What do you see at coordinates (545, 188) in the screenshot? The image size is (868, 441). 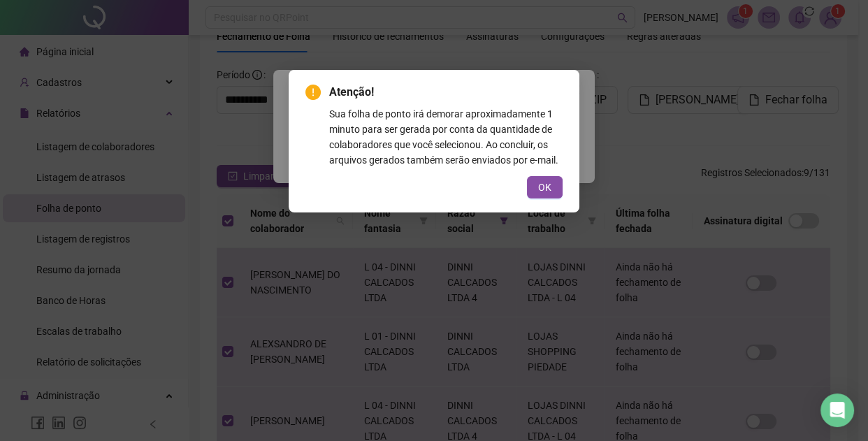 I see `span: OK` at bounding box center [545, 188].